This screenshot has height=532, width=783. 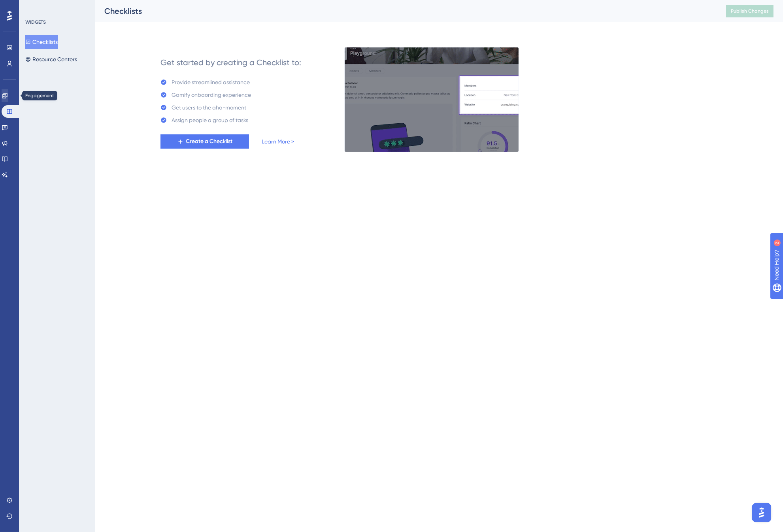 What do you see at coordinates (278, 141) in the screenshot?
I see `a: Learn More >` at bounding box center [278, 141].